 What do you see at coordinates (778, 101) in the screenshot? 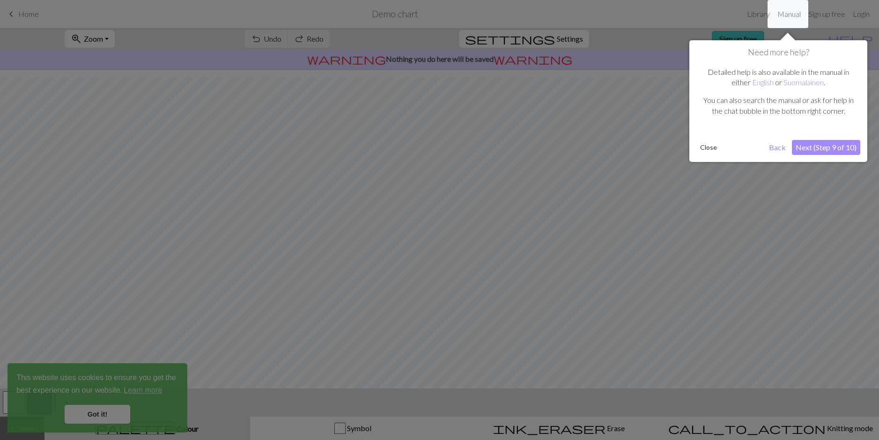
I see `div: Need more help?` at bounding box center [778, 101].